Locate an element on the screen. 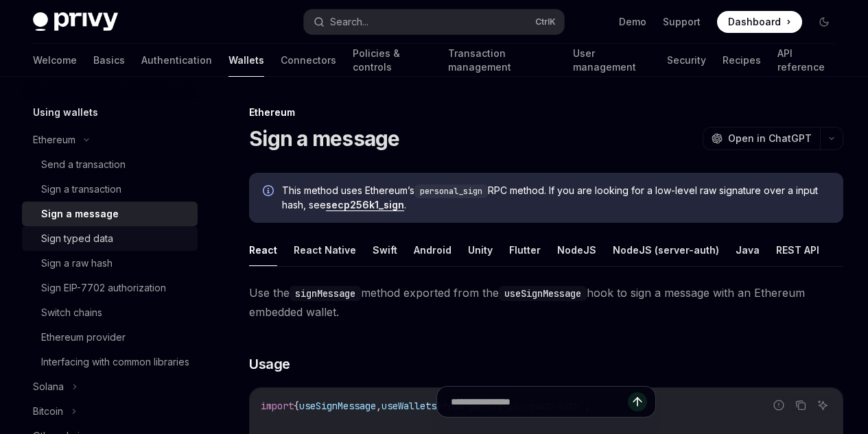  code: personal_sign is located at coordinates (451, 191).